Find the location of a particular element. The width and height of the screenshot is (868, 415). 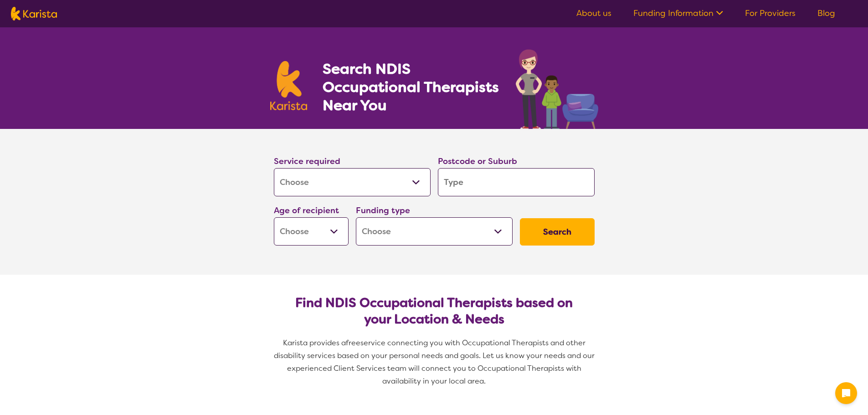

a: Blog is located at coordinates (826, 13).